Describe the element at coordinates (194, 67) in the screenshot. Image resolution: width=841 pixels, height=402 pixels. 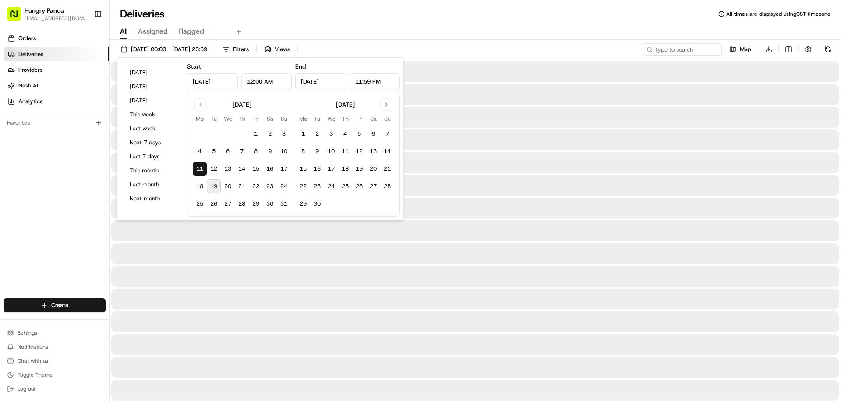
I see `label: Start` at that location.